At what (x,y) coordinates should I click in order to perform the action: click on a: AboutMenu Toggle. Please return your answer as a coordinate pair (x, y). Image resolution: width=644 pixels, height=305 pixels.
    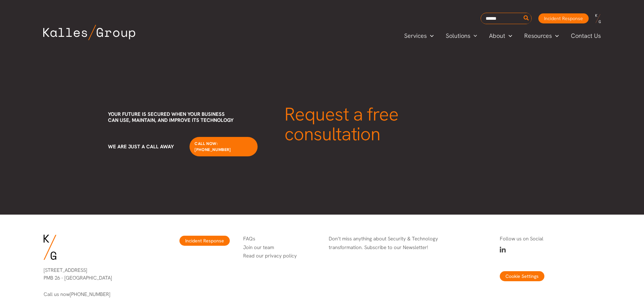
    Looking at the image, I should click on (501, 36).